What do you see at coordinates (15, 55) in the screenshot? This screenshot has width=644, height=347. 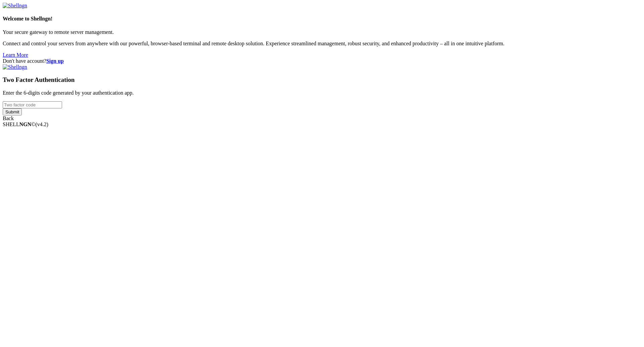 I see `a: Learn More` at bounding box center [15, 55].